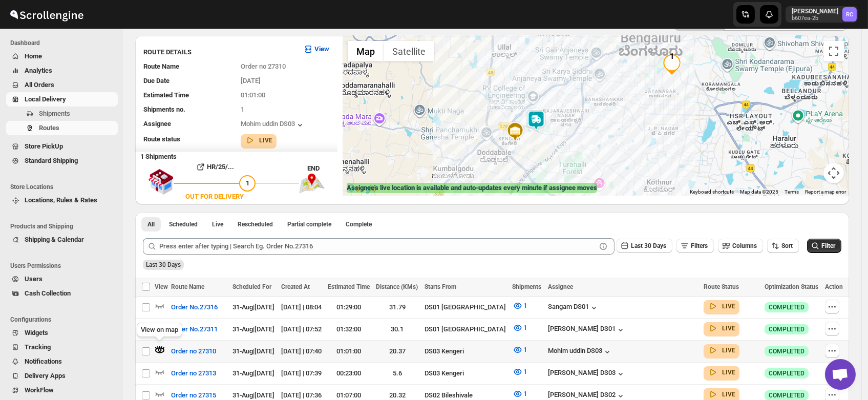 The height and width of the screenshot is (400, 868). Describe the element at coordinates (721, 287) in the screenshot. I see `span: Route Status` at that location.